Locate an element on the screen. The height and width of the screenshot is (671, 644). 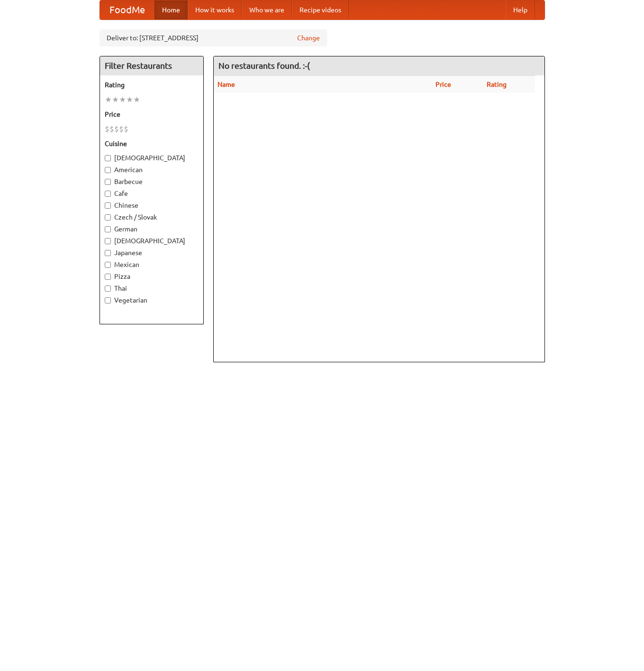
label: Thai is located at coordinates (152, 288).